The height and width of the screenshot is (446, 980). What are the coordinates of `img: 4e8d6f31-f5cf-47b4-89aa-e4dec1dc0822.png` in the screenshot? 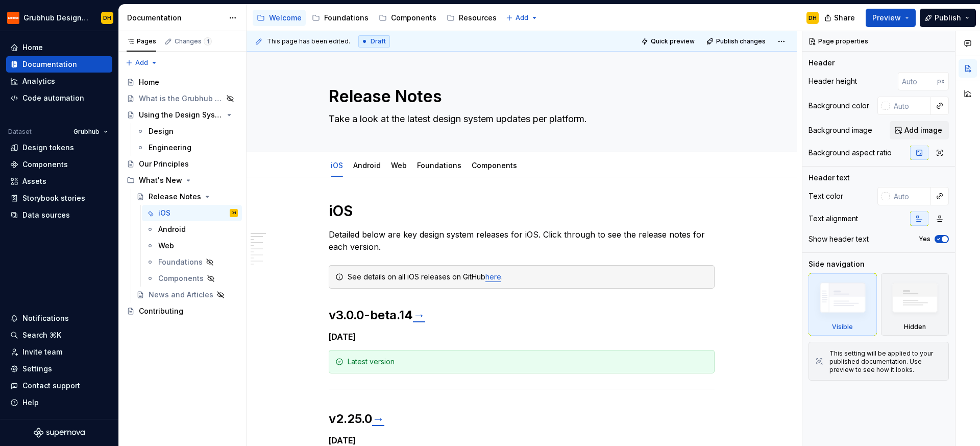 It's located at (14, 18).